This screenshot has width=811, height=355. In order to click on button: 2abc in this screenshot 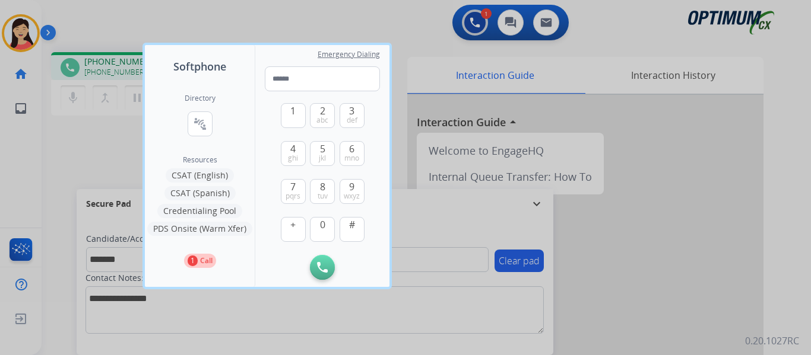, I will do `click(322, 116)`.